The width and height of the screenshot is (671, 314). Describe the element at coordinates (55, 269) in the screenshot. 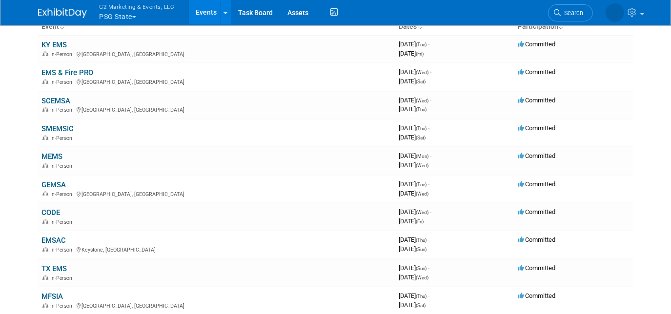

I see `a: TX EMS` at that location.